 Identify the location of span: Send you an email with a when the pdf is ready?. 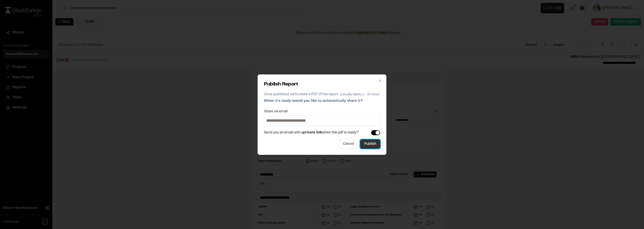
(311, 133).